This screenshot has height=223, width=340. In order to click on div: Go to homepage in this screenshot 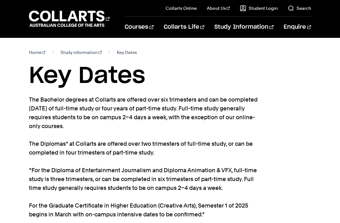, I will do `click(69, 19)`.